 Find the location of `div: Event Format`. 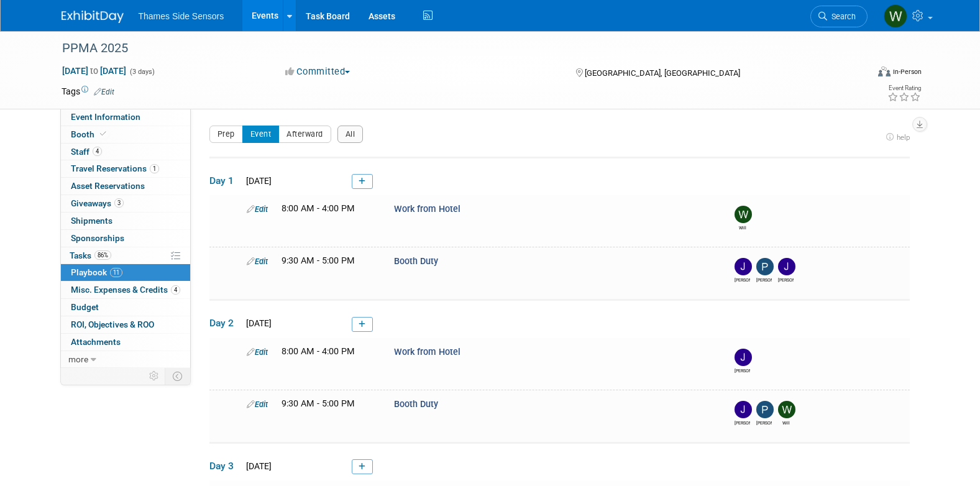

div: Event Format is located at coordinates (858, 74).